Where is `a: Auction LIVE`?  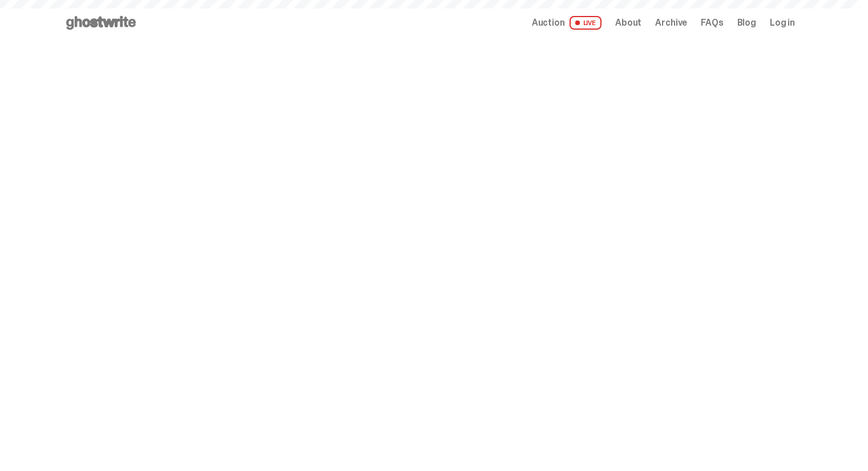
a: Auction LIVE is located at coordinates (566, 23).